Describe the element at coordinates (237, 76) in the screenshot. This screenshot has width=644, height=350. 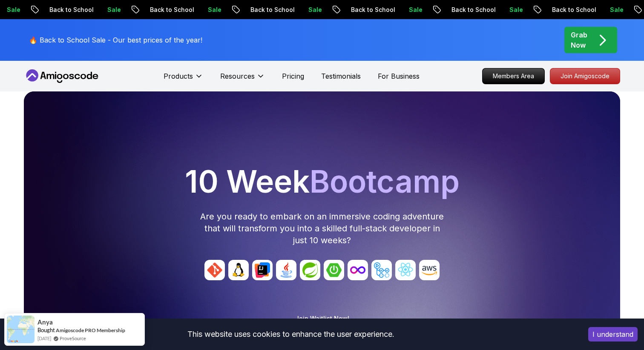
I see `p: Resources` at that location.